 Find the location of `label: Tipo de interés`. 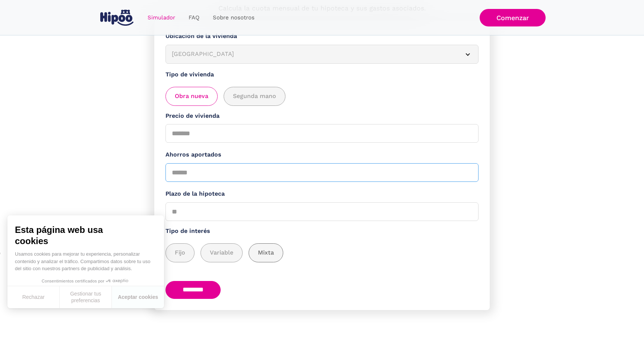

label: Tipo de interés is located at coordinates (322, 231).